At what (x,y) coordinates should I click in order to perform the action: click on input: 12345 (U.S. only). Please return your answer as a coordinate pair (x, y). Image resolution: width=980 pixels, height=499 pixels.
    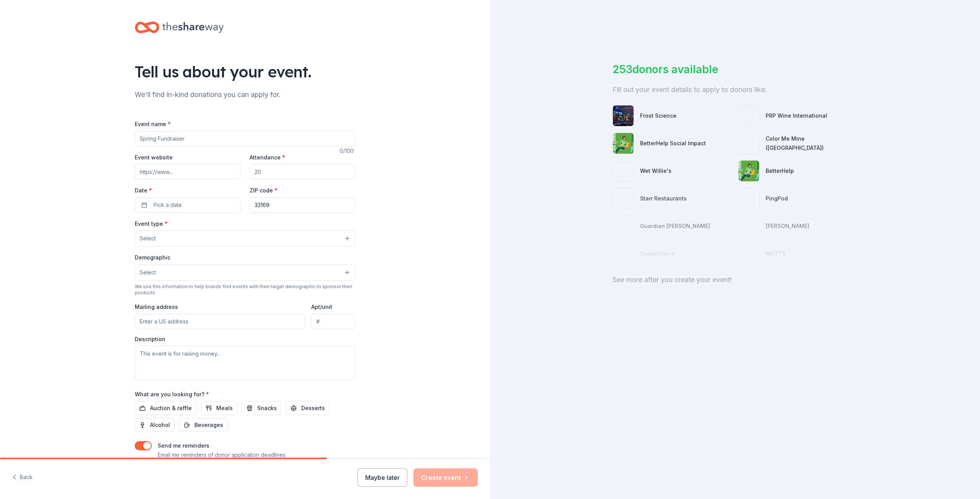
    Looking at the image, I should click on (302, 205).